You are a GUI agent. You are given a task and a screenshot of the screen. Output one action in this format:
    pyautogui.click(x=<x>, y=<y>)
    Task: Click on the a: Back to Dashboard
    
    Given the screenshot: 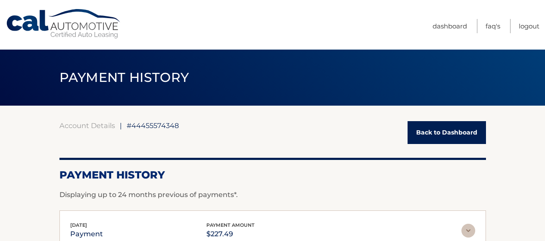 What is the action you would take?
    pyautogui.click(x=447, y=132)
    